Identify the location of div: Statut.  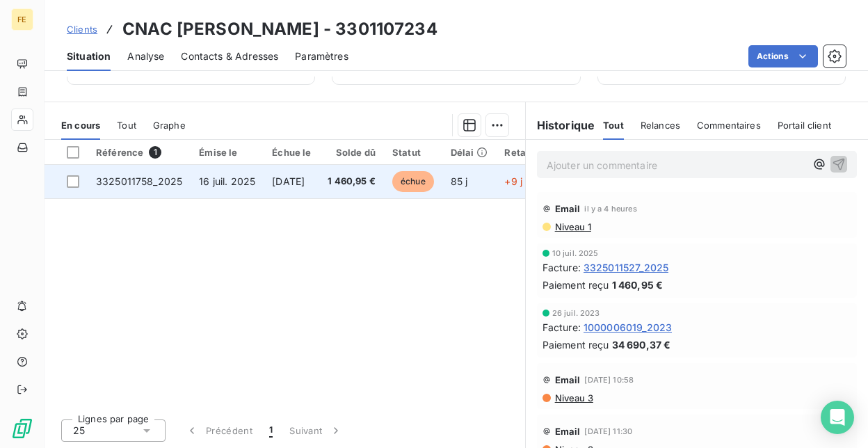
(413, 152).